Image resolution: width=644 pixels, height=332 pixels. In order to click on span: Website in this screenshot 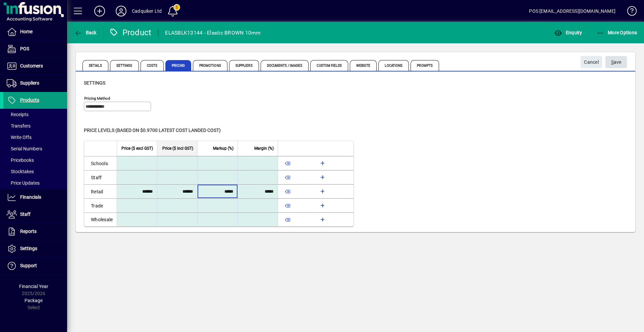, I will do `click(363, 65)`.